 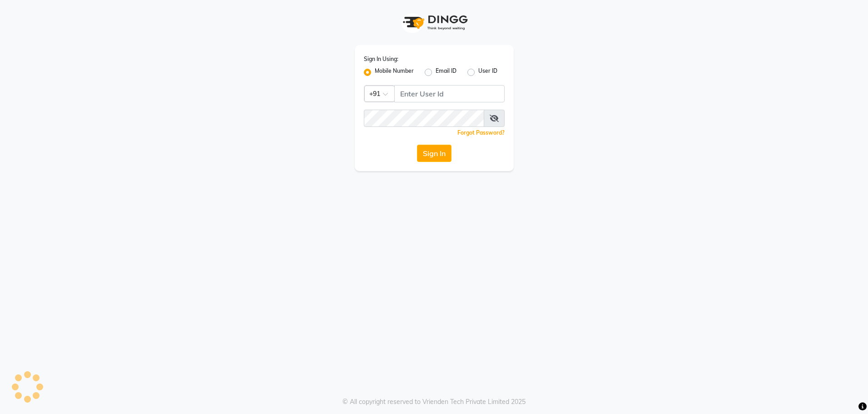 I want to click on label: Email ID, so click(x=446, y=72).